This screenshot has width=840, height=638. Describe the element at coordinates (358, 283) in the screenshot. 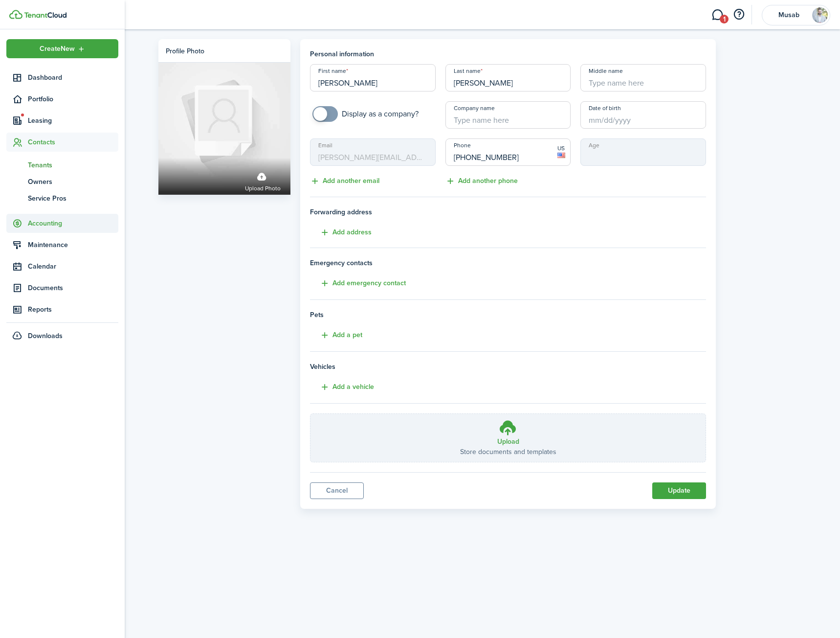

I see `button: Add emergency contact` at that location.